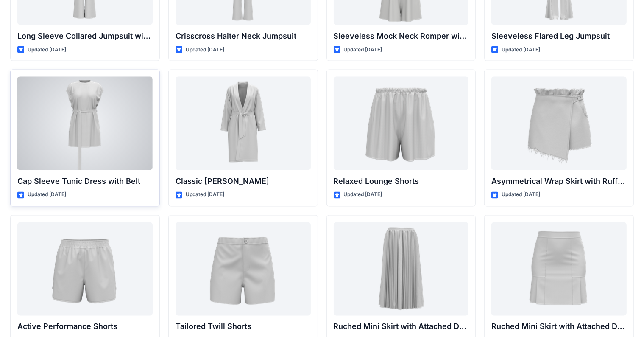 The height and width of the screenshot is (337, 644). Describe the element at coordinates (85, 181) in the screenshot. I see `p: Cap Sleeve Tunic Dress with Belt` at that location.